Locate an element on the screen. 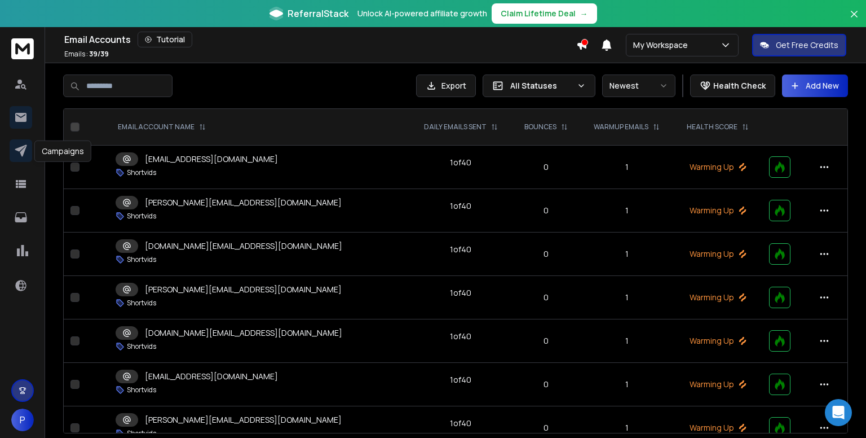 The height and width of the screenshot is (438, 866). p: Emails : is located at coordinates (86, 54).